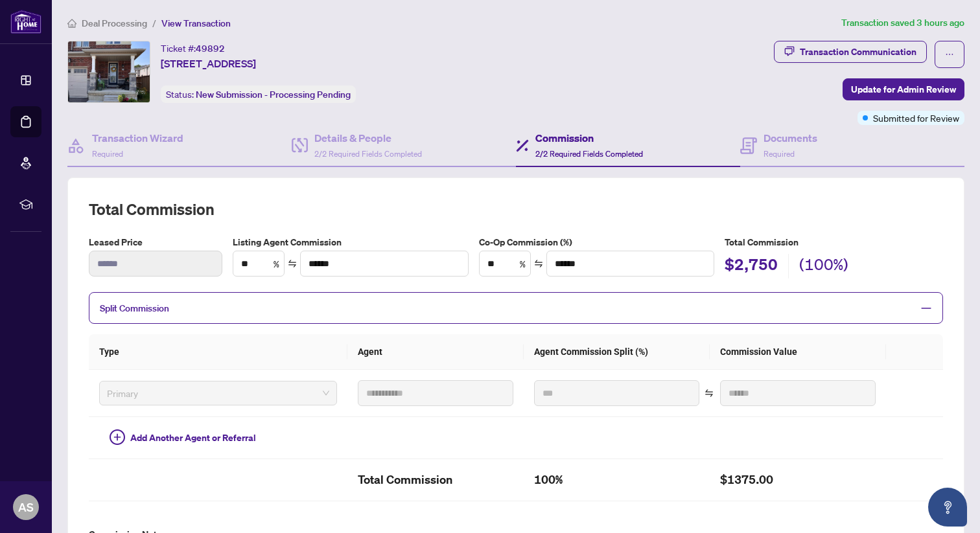 The image size is (980, 533). What do you see at coordinates (109, 72) in the screenshot?
I see `img: IMG-X12349373_1.jpg` at bounding box center [109, 72].